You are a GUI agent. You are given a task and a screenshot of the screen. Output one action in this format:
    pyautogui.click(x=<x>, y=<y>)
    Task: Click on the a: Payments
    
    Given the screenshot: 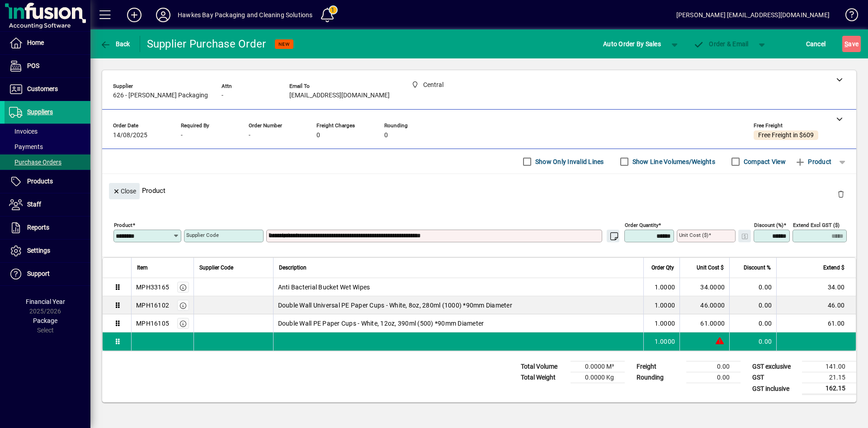 What is the action you would take?
    pyautogui.click(x=47, y=146)
    